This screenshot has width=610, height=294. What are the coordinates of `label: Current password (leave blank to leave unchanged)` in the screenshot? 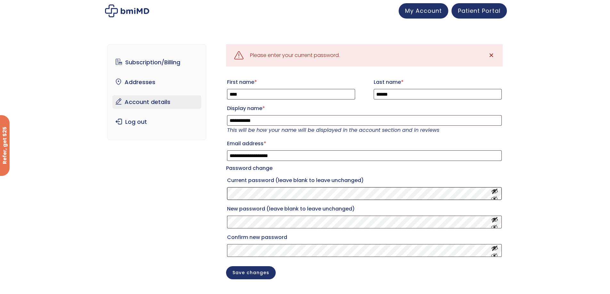 It's located at (364, 181).